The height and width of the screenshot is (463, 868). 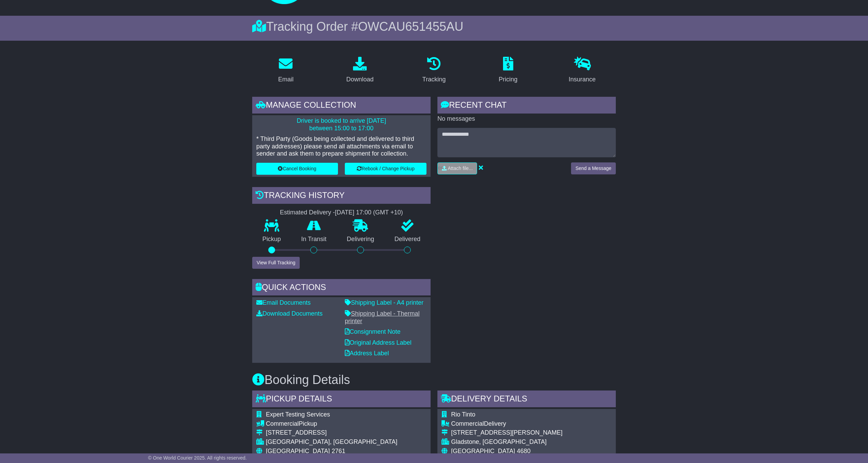 I want to click on div: Pricing, so click(x=508, y=80).